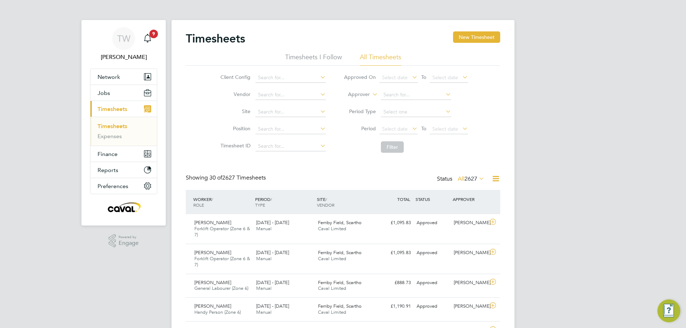  What do you see at coordinates (107, 154) in the screenshot?
I see `span: Finance` at bounding box center [107, 154].